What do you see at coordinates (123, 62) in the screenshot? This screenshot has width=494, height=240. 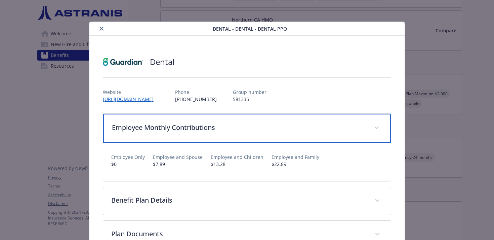 I see `img: Guardian` at bounding box center [123, 62].